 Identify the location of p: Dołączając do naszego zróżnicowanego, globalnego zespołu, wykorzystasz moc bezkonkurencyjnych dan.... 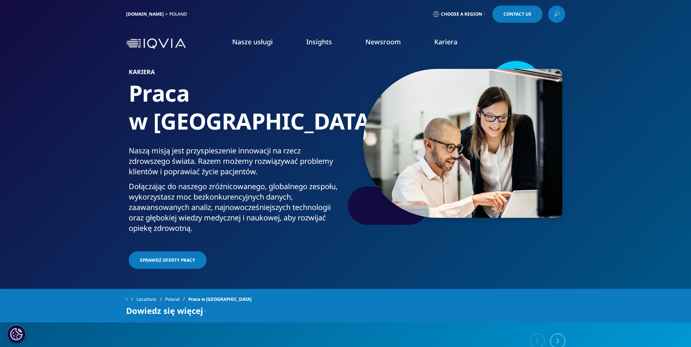
(236, 210).